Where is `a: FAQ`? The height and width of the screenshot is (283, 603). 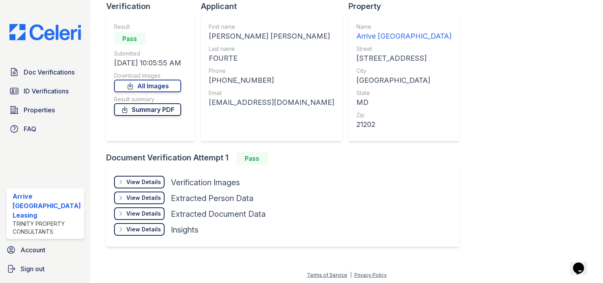
a: FAQ is located at coordinates (45, 129).